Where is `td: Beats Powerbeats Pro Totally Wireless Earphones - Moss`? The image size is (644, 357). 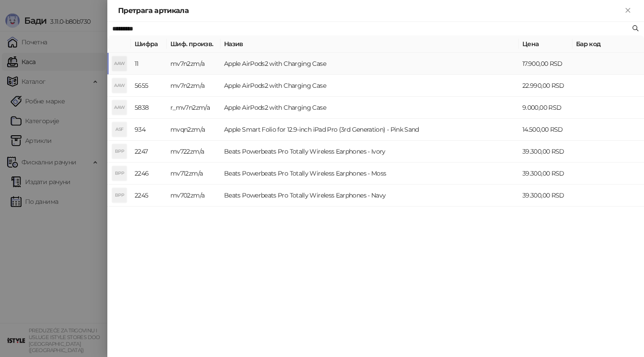
td: Beats Powerbeats Pro Totally Wireless Earphones - Moss is located at coordinates (369, 173).